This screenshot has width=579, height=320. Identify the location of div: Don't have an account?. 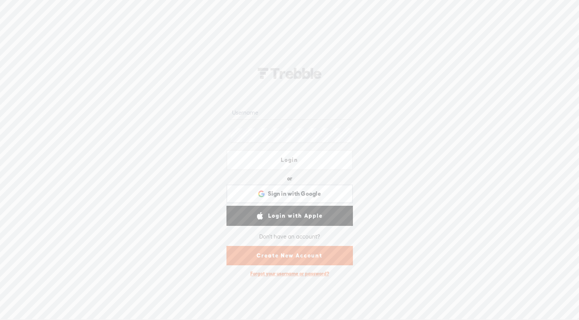
(290, 236).